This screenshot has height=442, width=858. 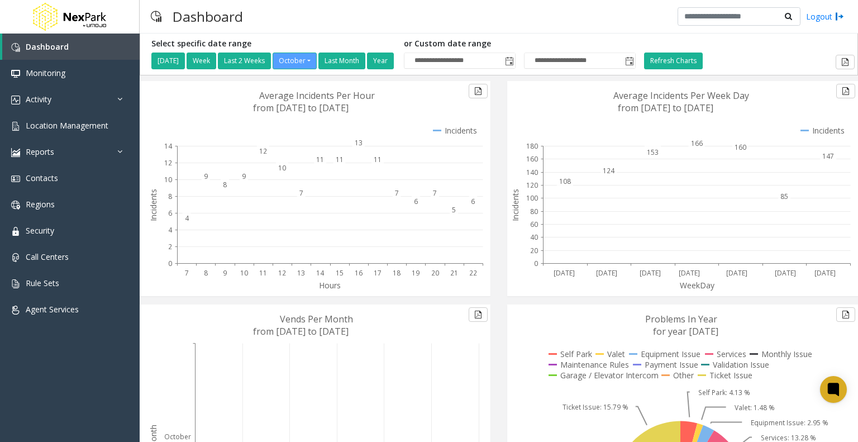 I want to click on button: Week, so click(x=201, y=61).